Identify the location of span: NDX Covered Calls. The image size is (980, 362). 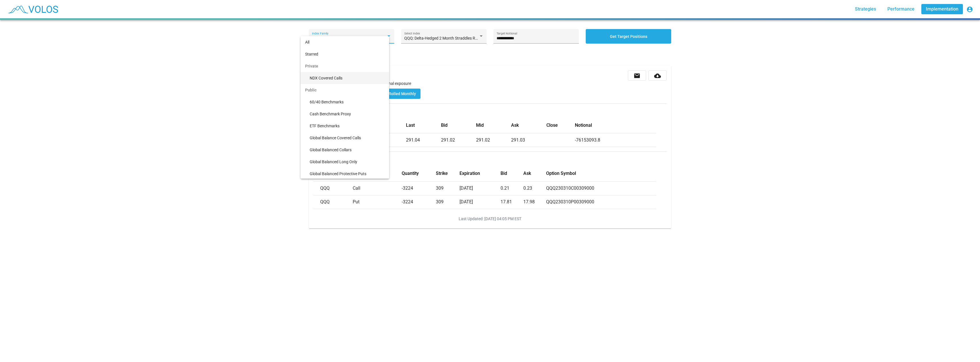
(347, 78).